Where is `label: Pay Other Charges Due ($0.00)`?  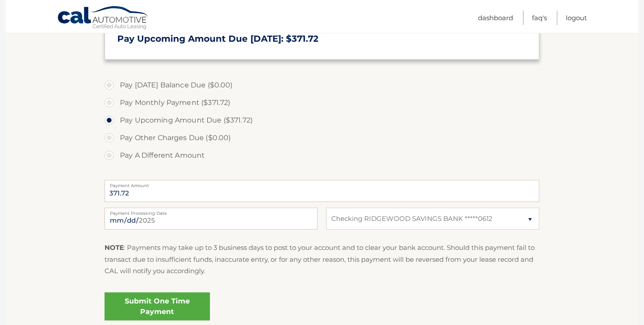
label: Pay Other Charges Due ($0.00) is located at coordinates (322, 137).